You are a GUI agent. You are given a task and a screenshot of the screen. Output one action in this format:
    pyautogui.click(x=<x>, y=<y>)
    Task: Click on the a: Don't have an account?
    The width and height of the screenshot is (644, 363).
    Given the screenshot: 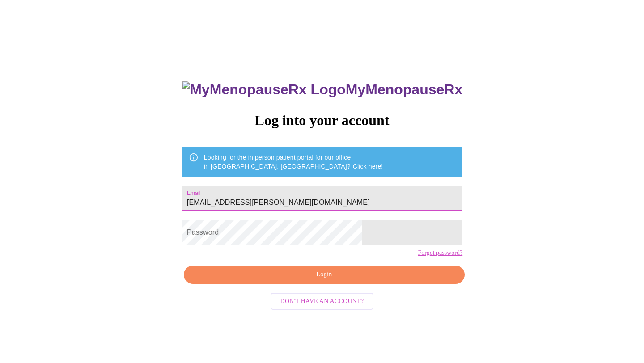 What is the action you would take?
    pyautogui.click(x=322, y=300)
    